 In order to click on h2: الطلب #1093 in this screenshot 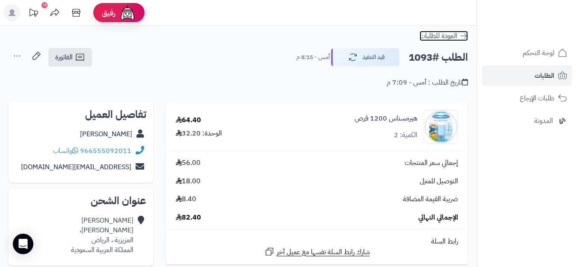, I will do `click(438, 57)`.